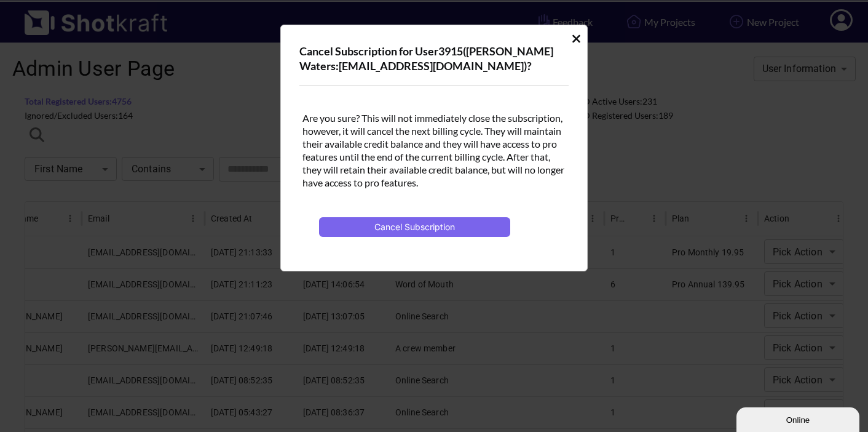 Image resolution: width=868 pixels, height=432 pixels. What do you see at coordinates (434, 148) in the screenshot?
I see `div: Cancel User Subscription Modal` at bounding box center [434, 148].